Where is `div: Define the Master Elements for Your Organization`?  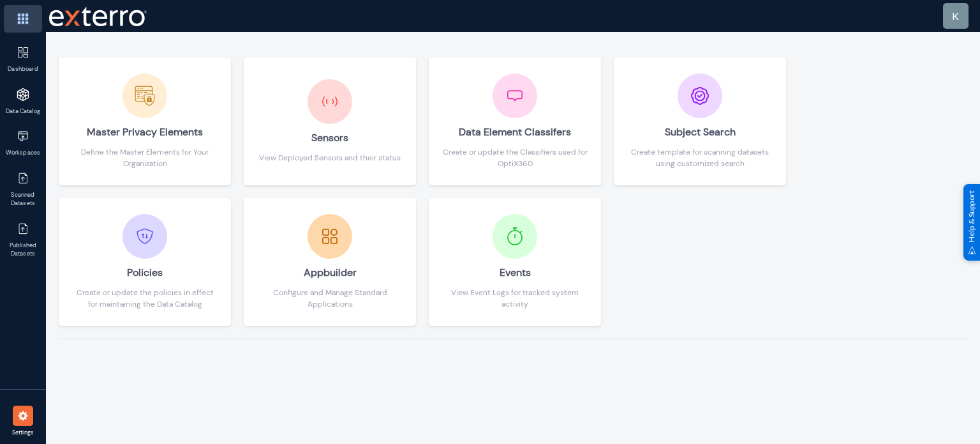
div: Define the Master Elements for Your Organization is located at coordinates (145, 158).